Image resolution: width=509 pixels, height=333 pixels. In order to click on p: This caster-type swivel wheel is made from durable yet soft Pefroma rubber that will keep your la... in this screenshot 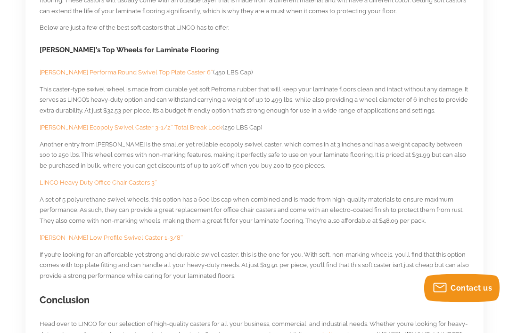, I will do `click(254, 101)`.